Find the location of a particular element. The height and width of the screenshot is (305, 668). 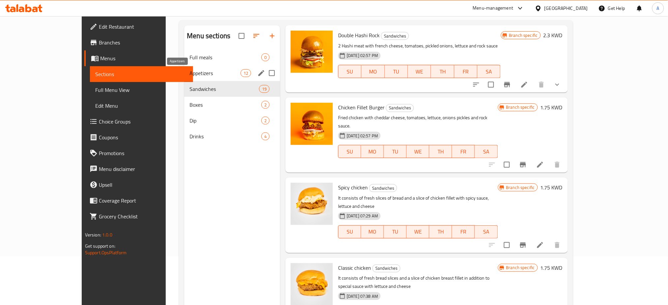

div: Drinks is located at coordinates (225, 136).